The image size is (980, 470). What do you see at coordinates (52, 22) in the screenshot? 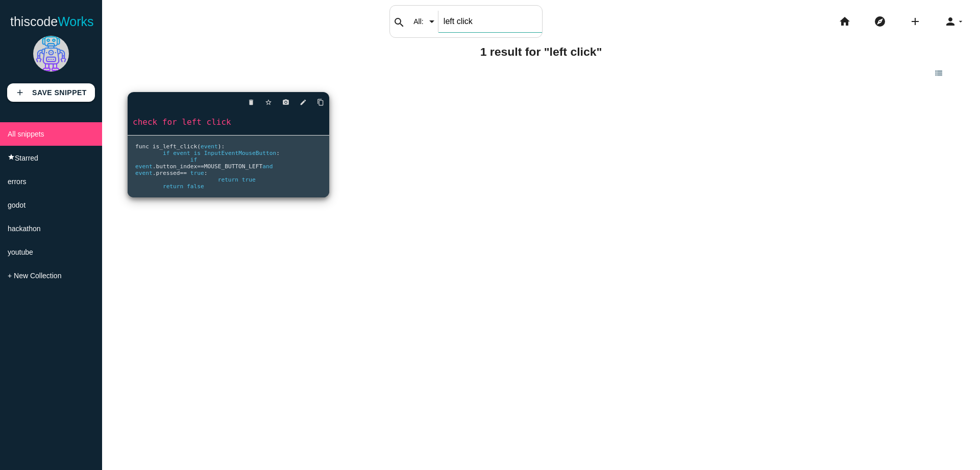
I see `a: thiscodeWorks` at bounding box center [52, 22].